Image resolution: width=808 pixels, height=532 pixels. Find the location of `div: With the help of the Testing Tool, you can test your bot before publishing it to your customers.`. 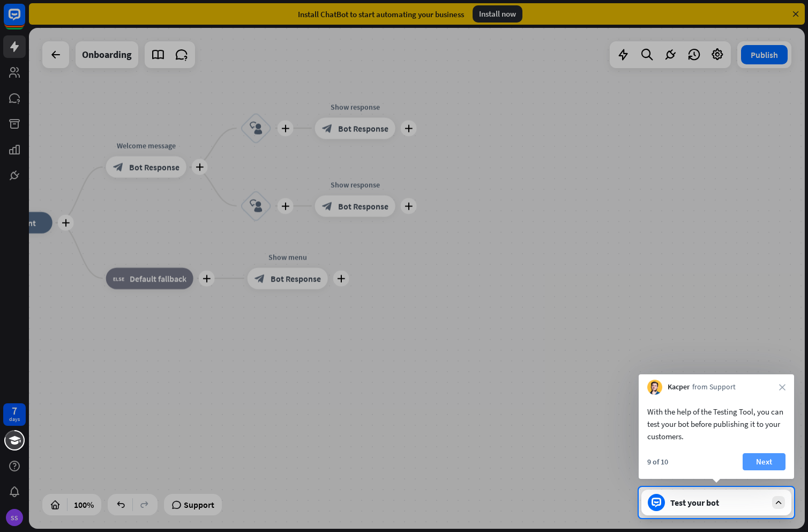

div: With the help of the Testing Tool, you can test your bot before publishing it to your customers. is located at coordinates (716, 423).